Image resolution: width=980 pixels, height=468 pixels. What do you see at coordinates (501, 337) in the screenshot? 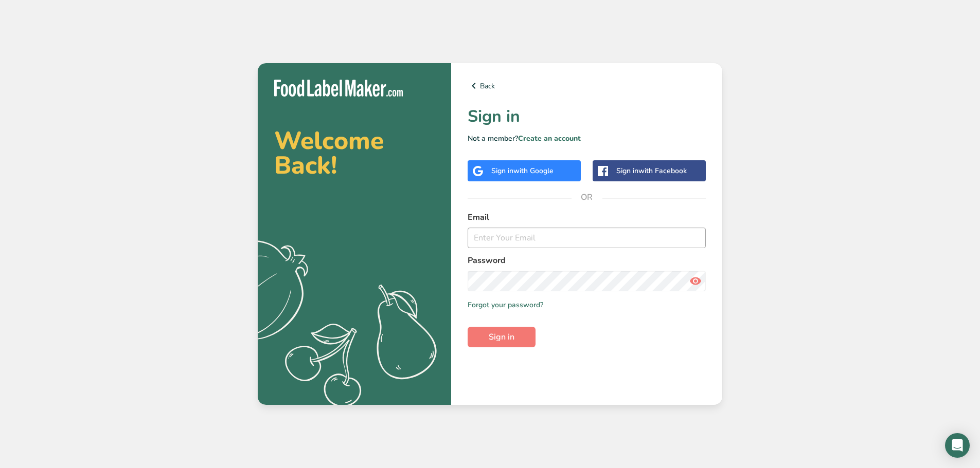
I see `button: Sign in` at bounding box center [501, 337].